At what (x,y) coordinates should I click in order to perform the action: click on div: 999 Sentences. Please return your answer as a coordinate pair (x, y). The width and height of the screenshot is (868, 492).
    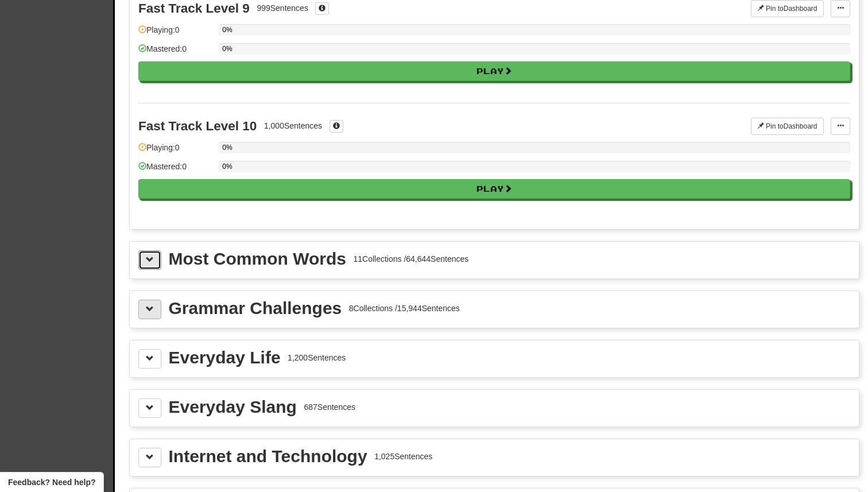
    Looking at the image, I should click on (282, 8).